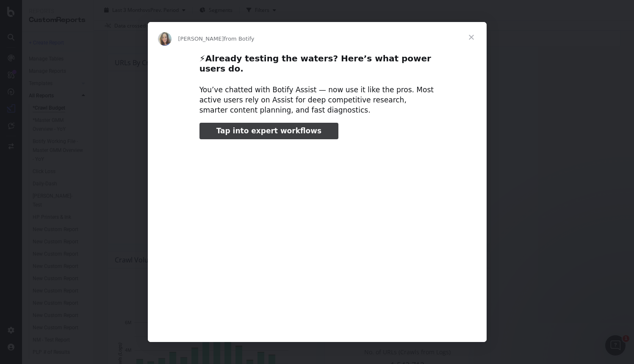 The image size is (634, 364). Describe the element at coordinates (239, 39) in the screenshot. I see `span: from Botify` at that location.